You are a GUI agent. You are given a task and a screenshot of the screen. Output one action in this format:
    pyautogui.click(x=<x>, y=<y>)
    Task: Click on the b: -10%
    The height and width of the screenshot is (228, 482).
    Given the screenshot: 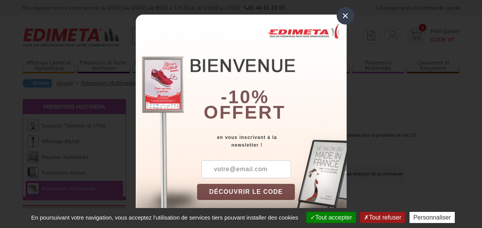 What is the action you would take?
    pyautogui.click(x=245, y=97)
    